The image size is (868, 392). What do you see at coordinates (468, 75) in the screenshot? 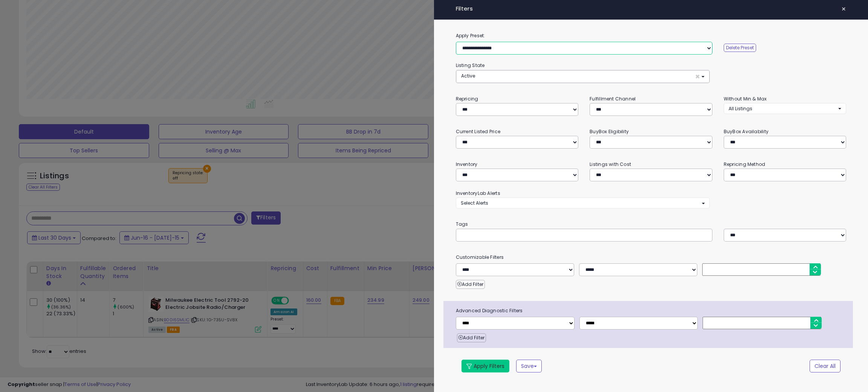
I see `span: Active` at bounding box center [468, 75].